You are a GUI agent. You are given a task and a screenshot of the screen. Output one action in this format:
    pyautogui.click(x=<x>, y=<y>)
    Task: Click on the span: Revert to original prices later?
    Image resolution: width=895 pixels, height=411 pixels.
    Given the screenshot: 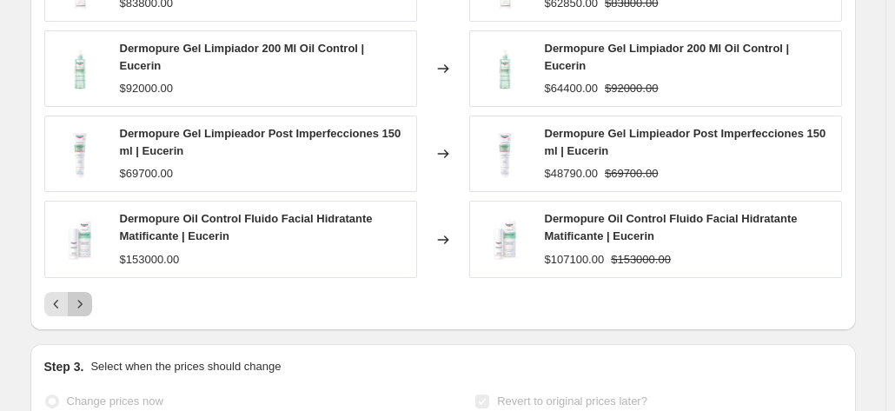 What is the action you would take?
    pyautogui.click(x=572, y=401)
    